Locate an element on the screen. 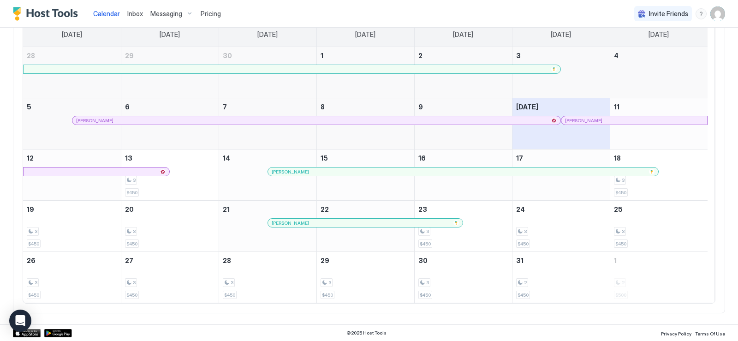 Image resolution: width=738 pixels, height=341 pixels. td: October 3, 2025 is located at coordinates (561, 72).